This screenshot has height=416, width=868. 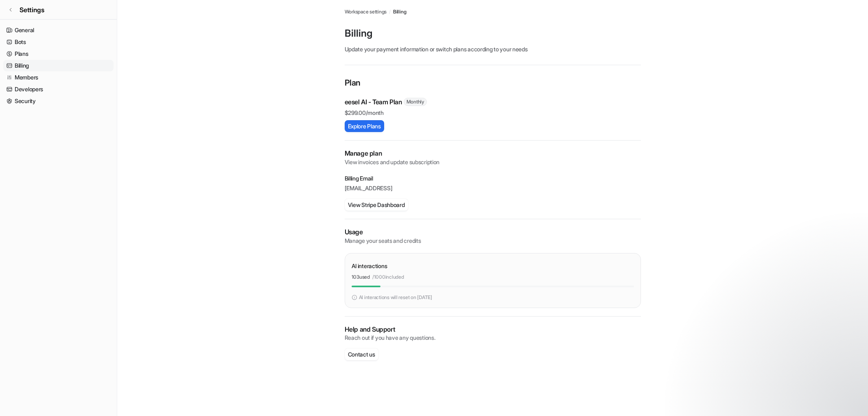 I want to click on p: Update your payment information or switch plans according to your needs, so click(x=493, y=49).